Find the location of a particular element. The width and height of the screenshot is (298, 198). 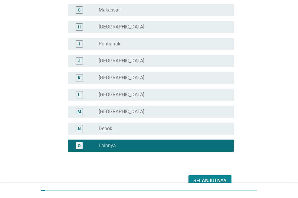

div: G is located at coordinates (79, 10).